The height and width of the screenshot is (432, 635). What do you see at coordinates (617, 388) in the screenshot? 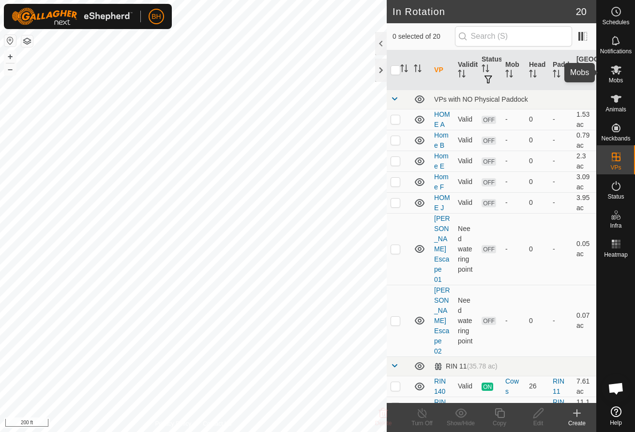
I see `div: Open chat` at bounding box center [617, 388].